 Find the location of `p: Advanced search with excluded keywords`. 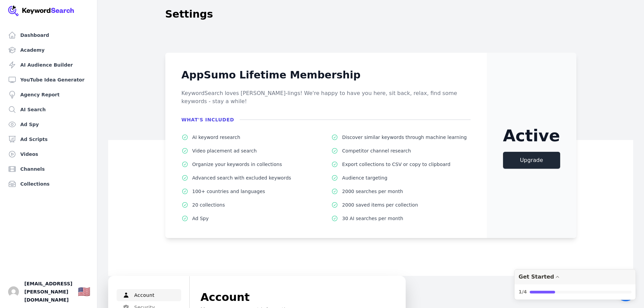

p: Advanced search with excluded keywords is located at coordinates (242, 178).